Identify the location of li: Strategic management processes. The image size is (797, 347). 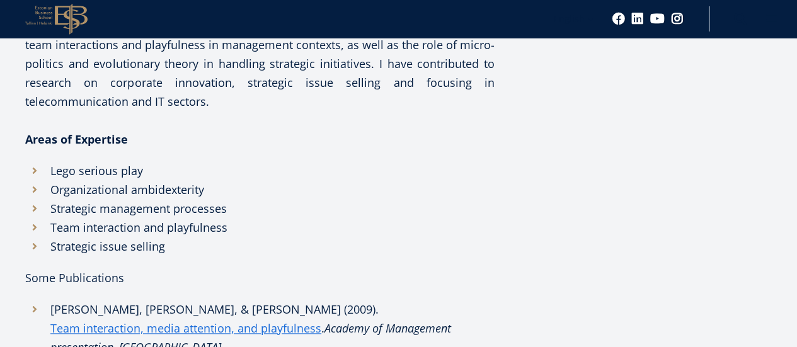
(260, 209).